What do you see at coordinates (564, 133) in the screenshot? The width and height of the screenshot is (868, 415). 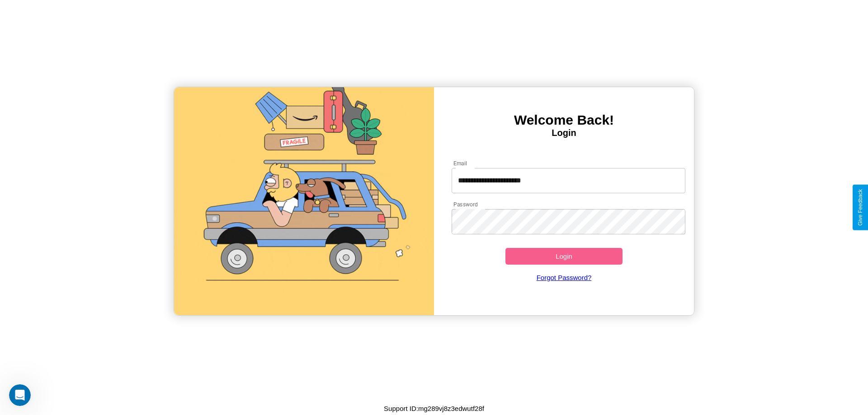 I see `h4: Login` at bounding box center [564, 133].